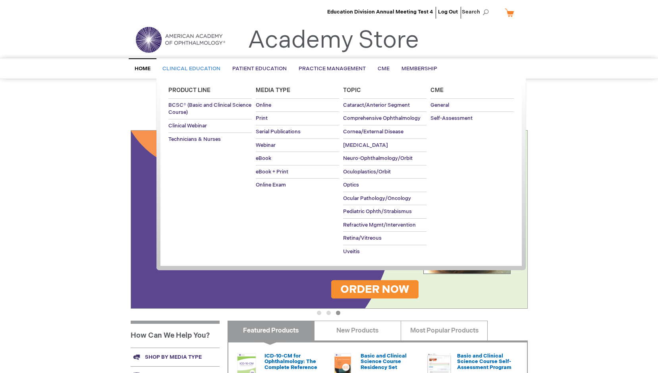 Image resolution: width=658 pixels, height=373 pixels. Describe the element at coordinates (380, 12) in the screenshot. I see `span: Education Division Annual Meeting Test 4` at that location.